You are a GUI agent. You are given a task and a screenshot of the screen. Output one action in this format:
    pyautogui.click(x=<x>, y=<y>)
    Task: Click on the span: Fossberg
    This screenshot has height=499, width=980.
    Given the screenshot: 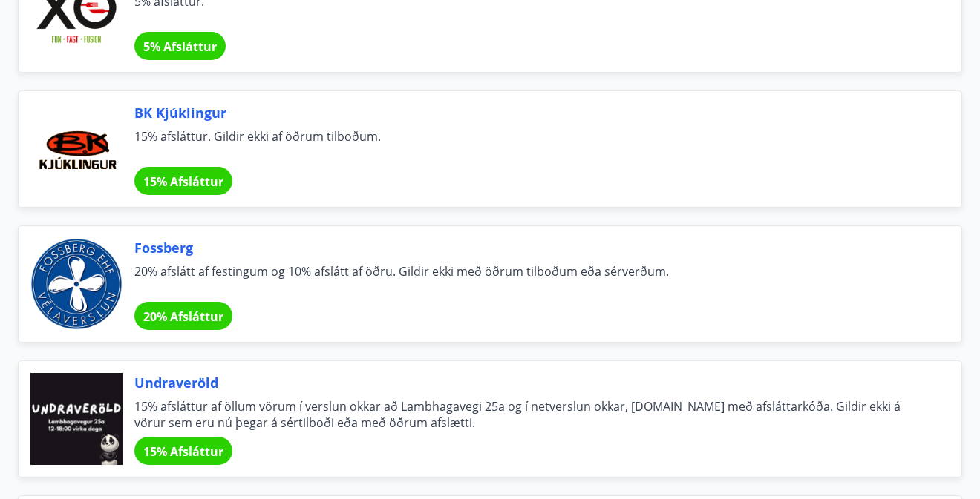 What is the action you would take?
    pyautogui.click(x=530, y=248)
    